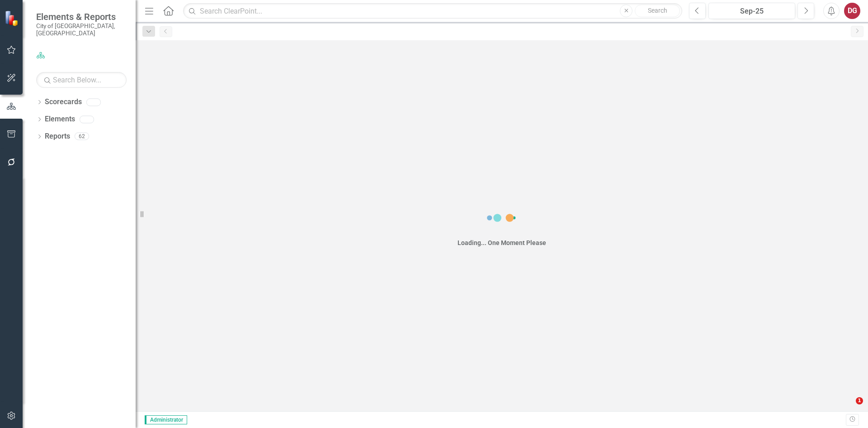  Describe the element at coordinates (82, 137) in the screenshot. I see `div: 62` at that location.